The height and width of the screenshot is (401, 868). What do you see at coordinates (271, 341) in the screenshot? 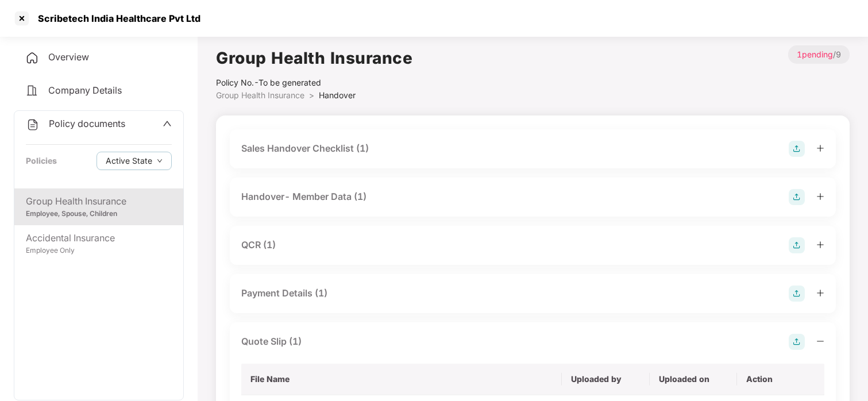
I see `div: Quote Slip (1)` at bounding box center [271, 341].